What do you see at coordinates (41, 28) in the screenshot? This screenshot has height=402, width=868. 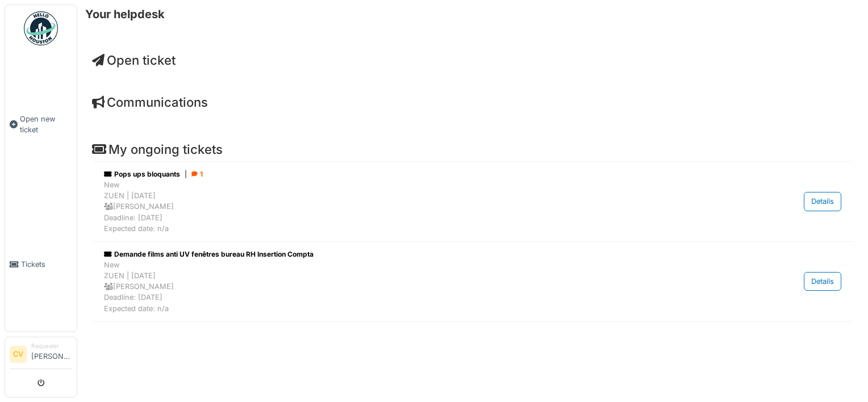 I see `img: Badge_color-CXgf-gQk.svg` at bounding box center [41, 28].